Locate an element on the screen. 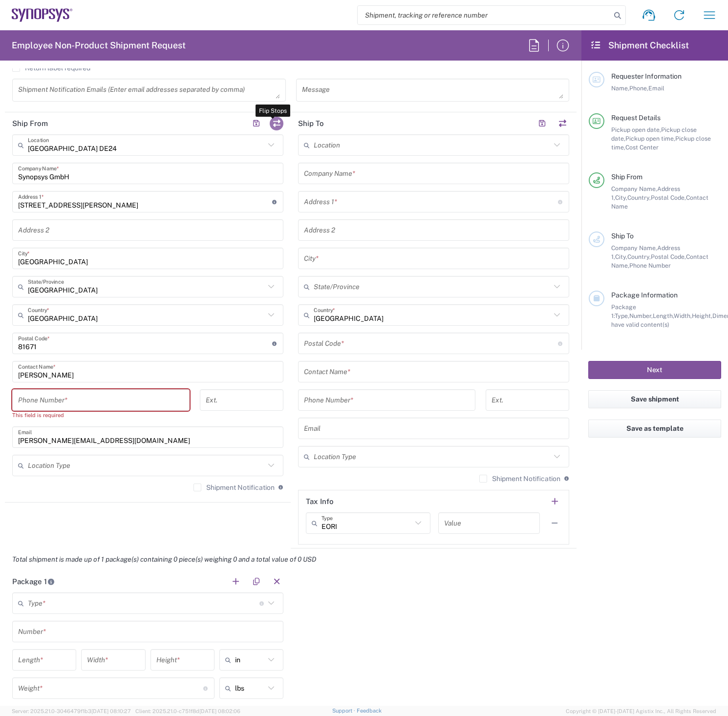 This screenshot has width=728, height=716. span: Name, is located at coordinates (620, 88).